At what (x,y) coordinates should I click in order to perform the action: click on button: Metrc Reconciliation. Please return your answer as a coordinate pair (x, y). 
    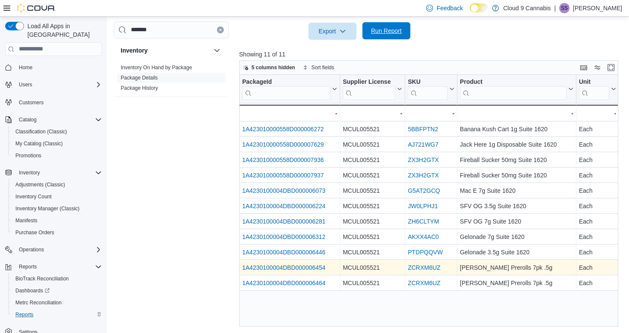
    Looking at the image, I should click on (57, 303).